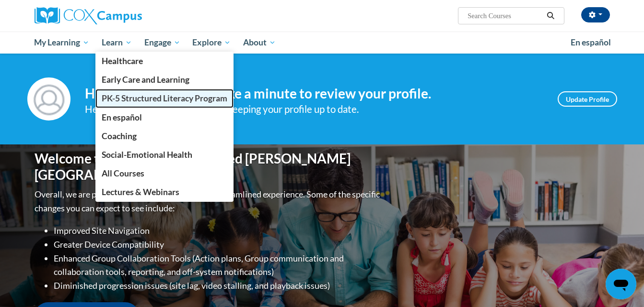  Describe the element at coordinates (550, 16) in the screenshot. I see `button: Search` at that location.